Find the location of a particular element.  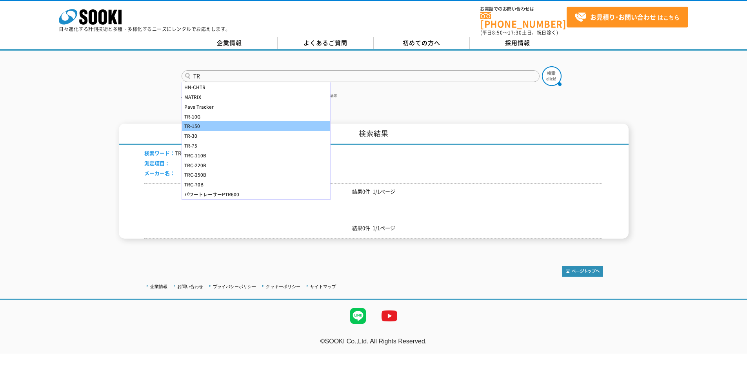

div: TRC-220B is located at coordinates (256, 165).